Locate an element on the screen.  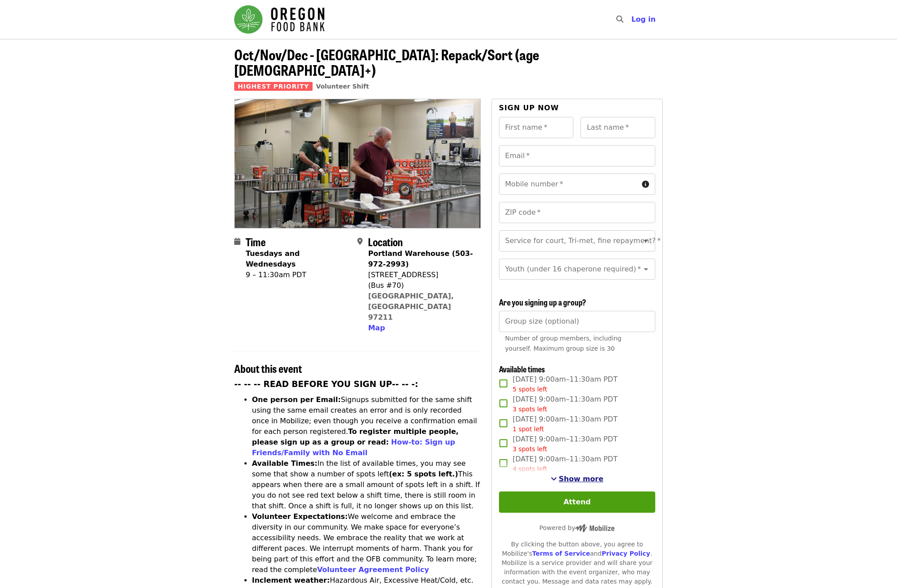
li: In the list of available times, you may see some that show a number of spots left This appears wh... is located at coordinates (366, 484).